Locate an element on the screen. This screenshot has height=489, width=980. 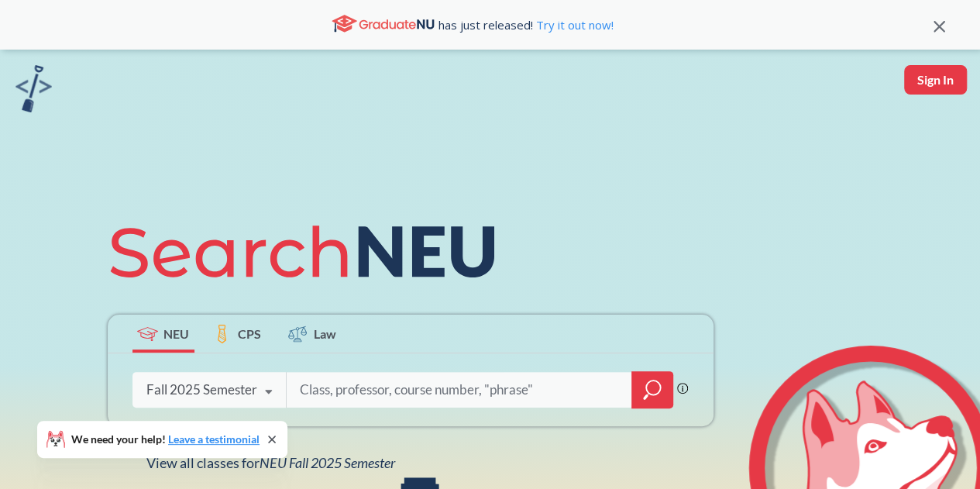
span: We need your help! is located at coordinates (165, 439).